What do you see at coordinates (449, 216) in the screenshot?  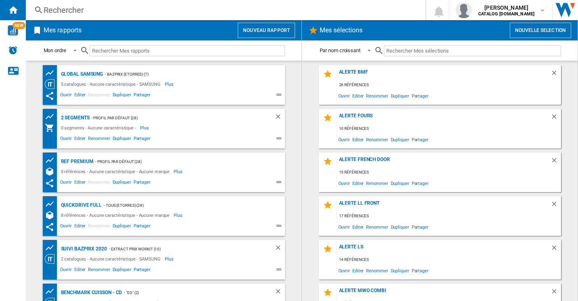 I see `div: 17 références` at bounding box center [449, 216].